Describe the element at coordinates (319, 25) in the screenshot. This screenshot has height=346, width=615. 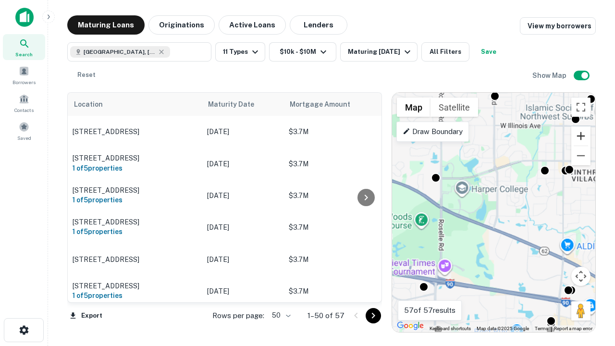
I see `button: Lenders` at that location.